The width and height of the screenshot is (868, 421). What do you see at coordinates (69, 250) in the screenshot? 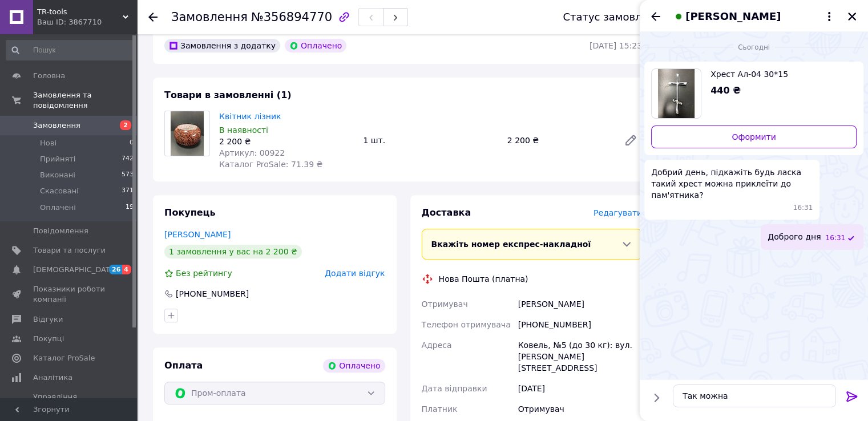
I see `span: Товари та послуги` at bounding box center [69, 250].